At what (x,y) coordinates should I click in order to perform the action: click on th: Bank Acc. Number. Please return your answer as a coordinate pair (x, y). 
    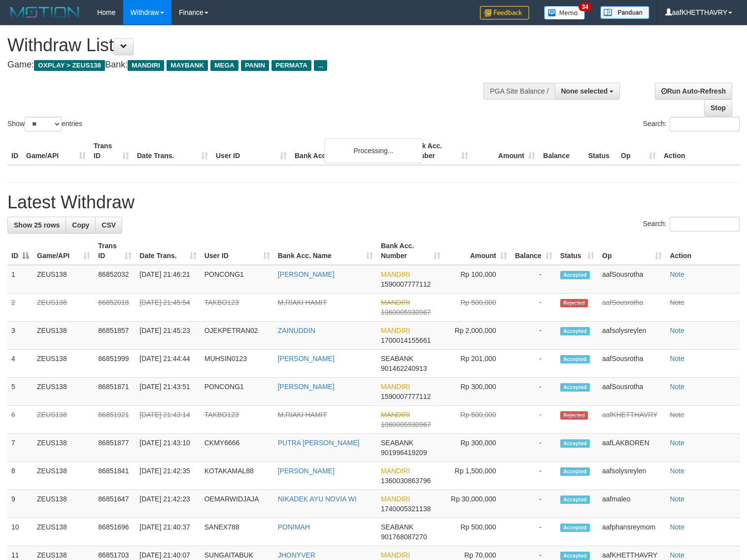
    Looking at the image, I should click on (439, 151).